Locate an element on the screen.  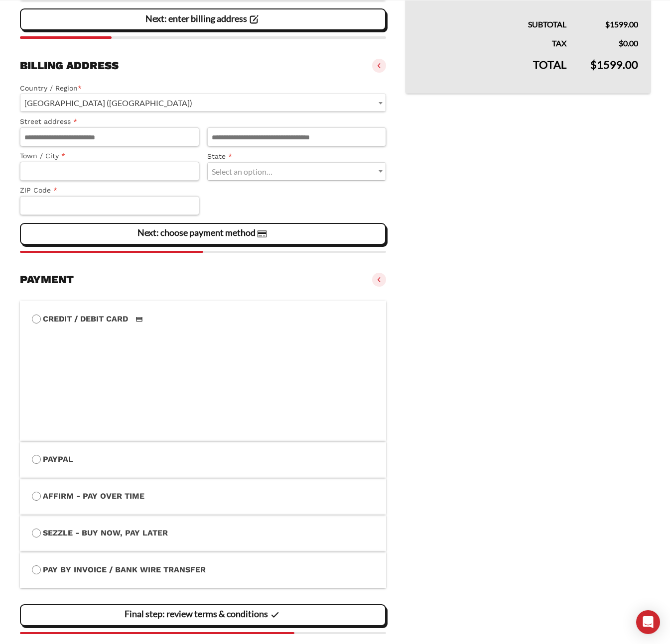
h3: Billing address is located at coordinates (69, 66).